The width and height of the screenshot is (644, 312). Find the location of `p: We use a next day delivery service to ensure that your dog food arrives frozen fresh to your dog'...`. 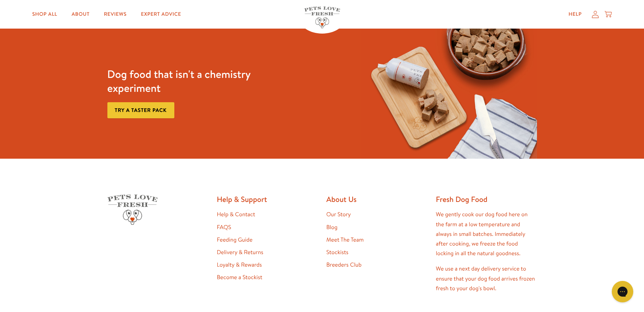

p: We use a next day delivery service to ensure that your dog food arrives frozen fresh to your dog'... is located at coordinates (487, 279).